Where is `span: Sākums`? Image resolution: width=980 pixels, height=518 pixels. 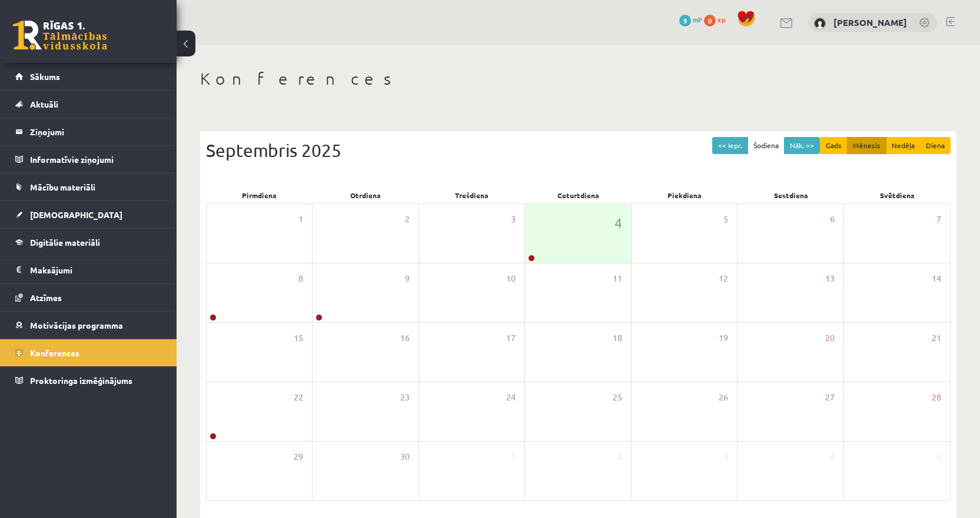 span: Sākums is located at coordinates (45, 77).